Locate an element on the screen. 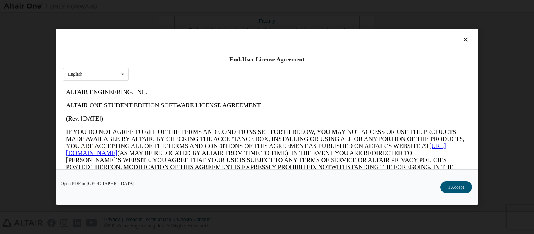 The height and width of the screenshot is (234, 534). p: ALTAIR ENGINEERING, INC. is located at coordinates (204, 7).